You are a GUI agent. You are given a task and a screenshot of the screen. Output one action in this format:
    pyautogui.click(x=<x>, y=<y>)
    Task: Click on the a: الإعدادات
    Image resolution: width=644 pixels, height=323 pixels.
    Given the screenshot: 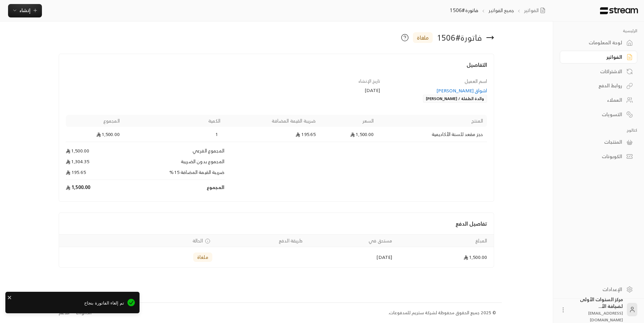 What is the action you would take?
    pyautogui.click(x=598, y=289)
    